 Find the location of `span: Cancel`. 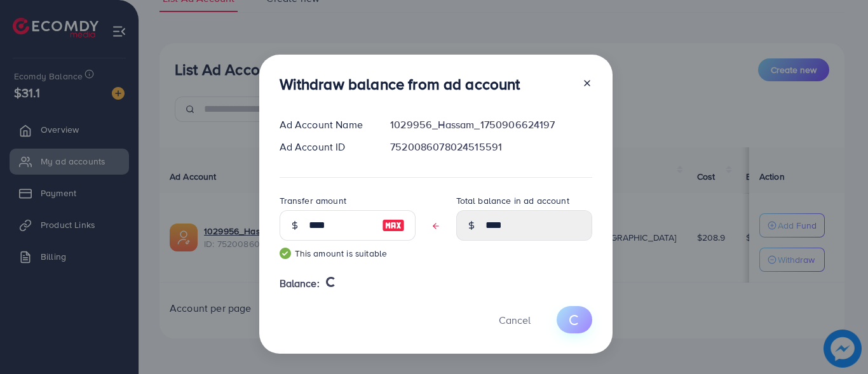

span: Cancel is located at coordinates (515, 320).